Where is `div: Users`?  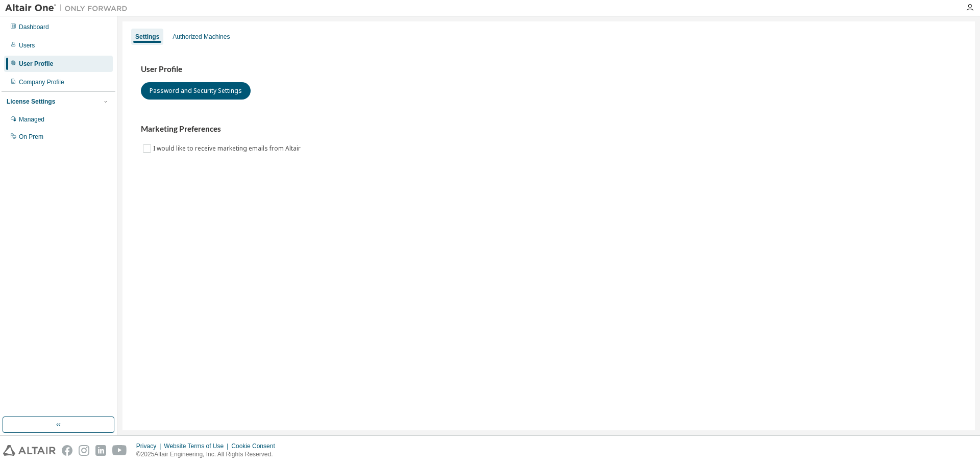
div: Users is located at coordinates (27, 45).